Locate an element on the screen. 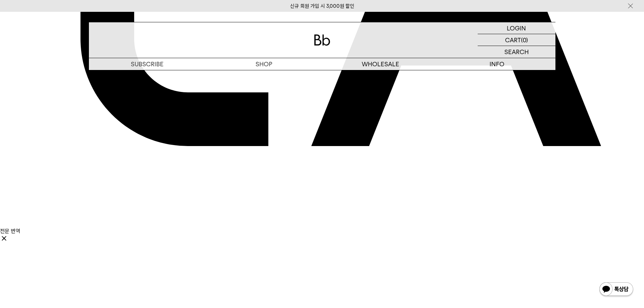  a: 신규 회원 가입 시 3,000원 할인 is located at coordinates (322, 6).